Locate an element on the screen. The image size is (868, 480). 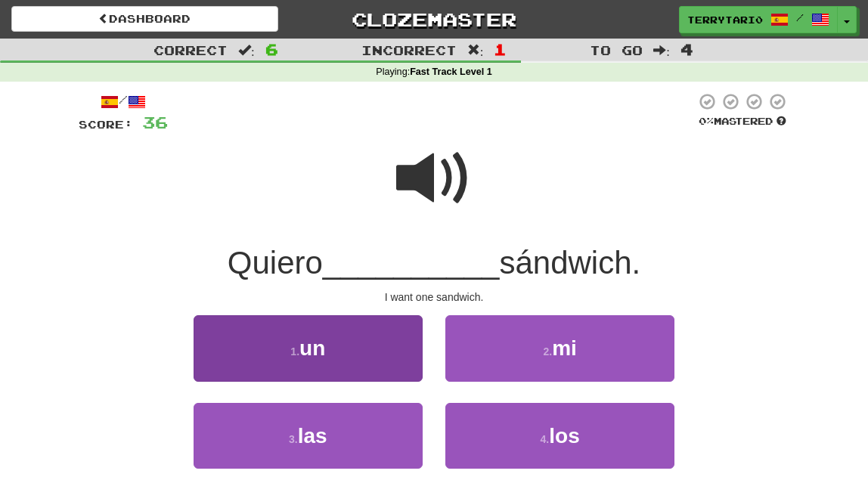
small: 3 . is located at coordinates (293, 440).